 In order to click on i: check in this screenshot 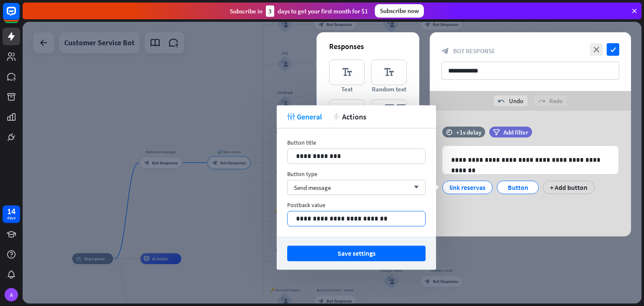, I will do `click(613, 50)`.